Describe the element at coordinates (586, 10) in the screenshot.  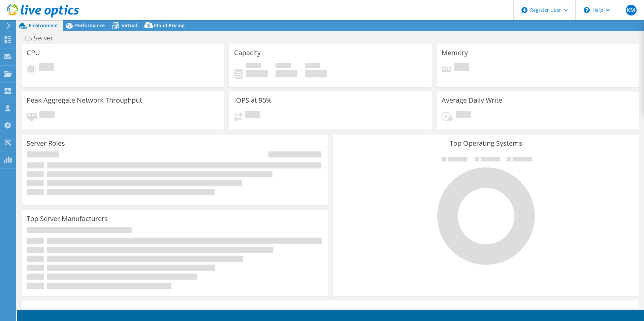
I see `svg: \n` at that location.